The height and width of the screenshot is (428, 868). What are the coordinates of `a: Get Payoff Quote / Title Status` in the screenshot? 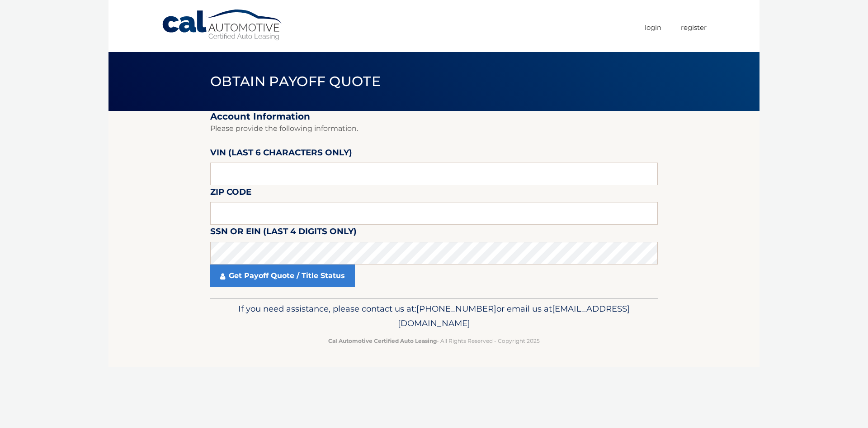 It's located at (282, 275).